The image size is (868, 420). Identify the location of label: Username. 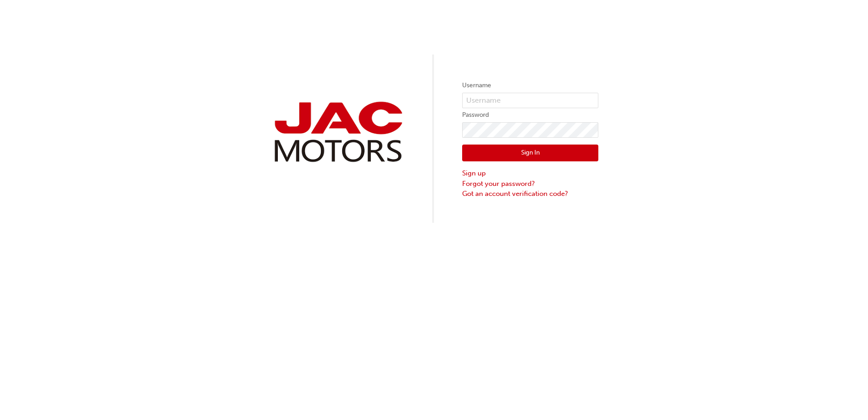
(531, 85).